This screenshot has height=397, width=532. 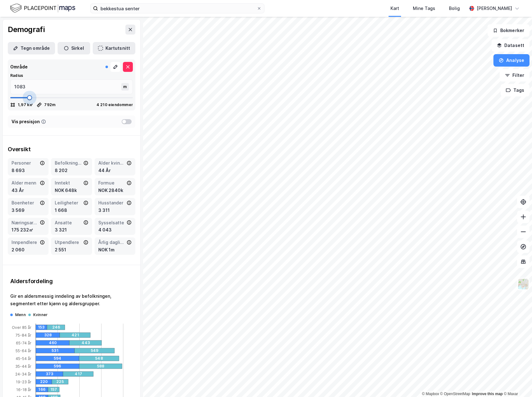 What do you see at coordinates (68, 242) in the screenshot?
I see `div: Utpendlere` at bounding box center [68, 242].